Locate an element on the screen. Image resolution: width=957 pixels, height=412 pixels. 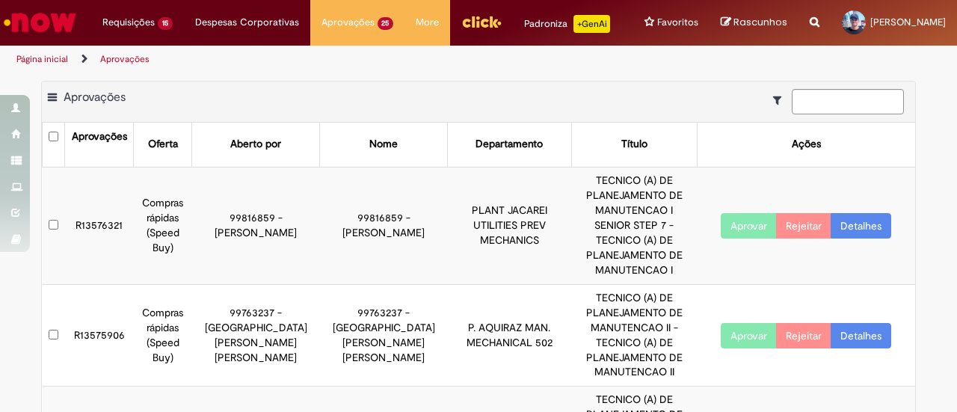
td: R13576321 is located at coordinates (99, 225).